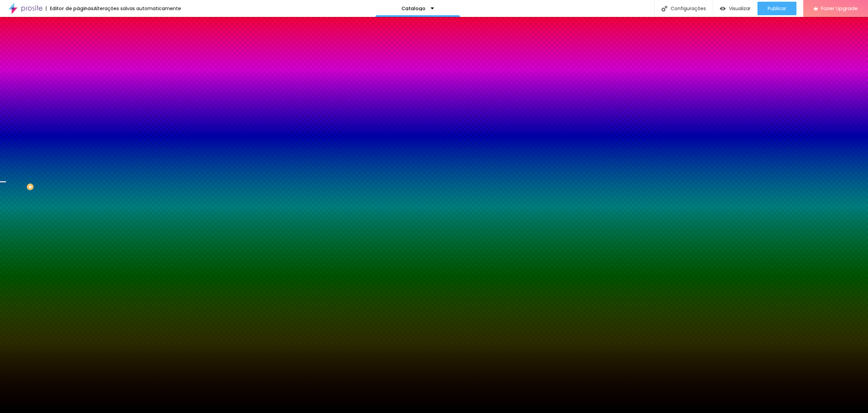 The height and width of the screenshot is (413, 868). Describe the element at coordinates (777, 8) in the screenshot. I see `button: Publicar` at that location.